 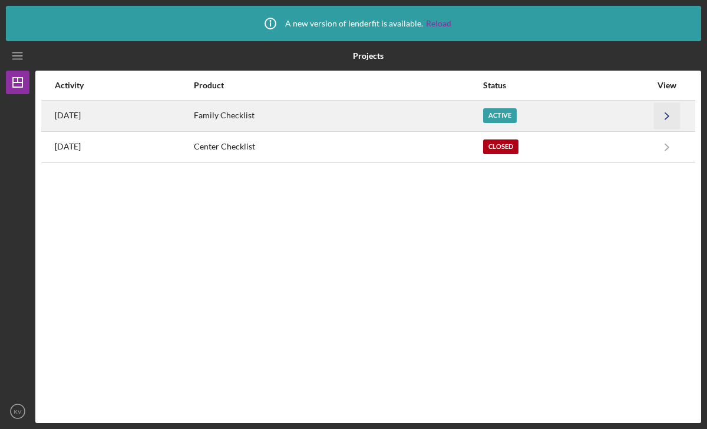 I want to click on div: View, so click(x=667, y=85).